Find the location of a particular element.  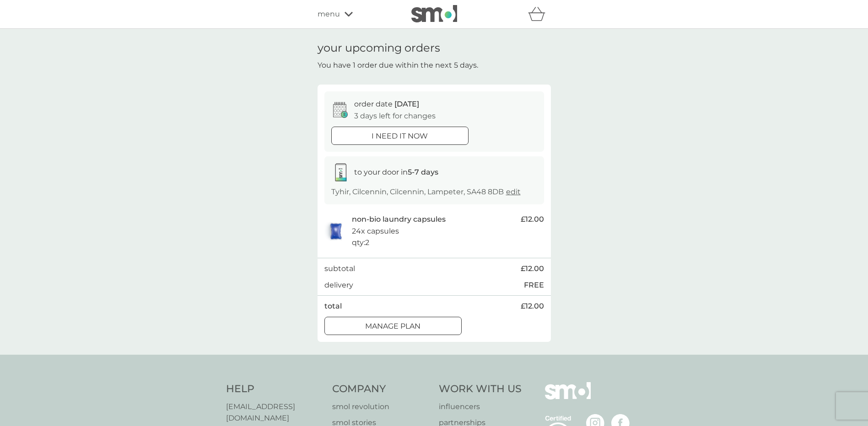

span: edit is located at coordinates (513, 192).